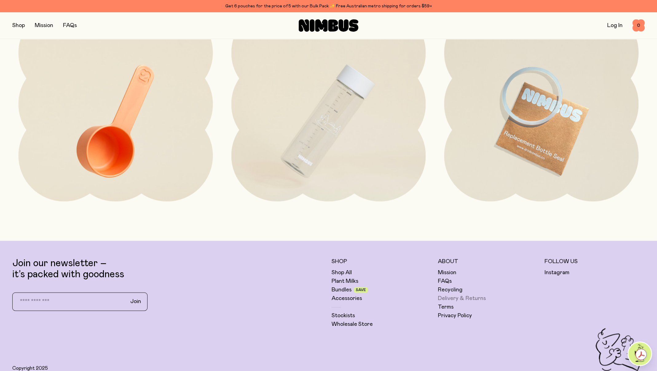 This screenshot has height=371, width=657. What do you see at coordinates (329, 104) in the screenshot?
I see `a: Bottle$29` at bounding box center [329, 104].